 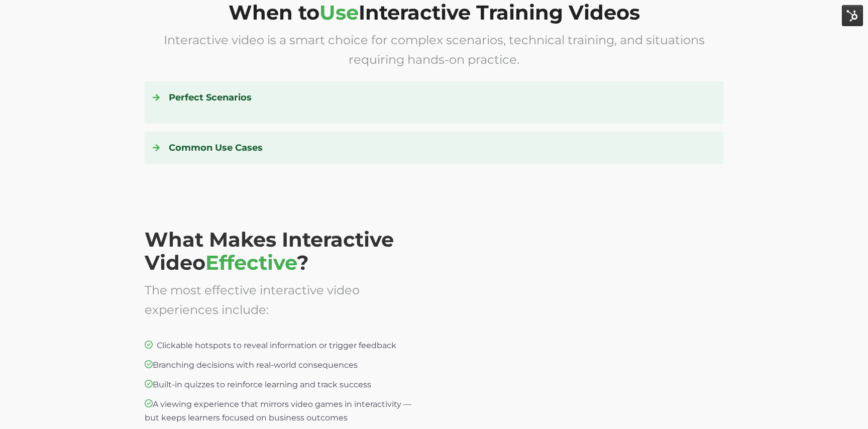 What do you see at coordinates (252, 300) in the screenshot?
I see `span: The most effective interactive video experiences include:` at bounding box center [252, 300].